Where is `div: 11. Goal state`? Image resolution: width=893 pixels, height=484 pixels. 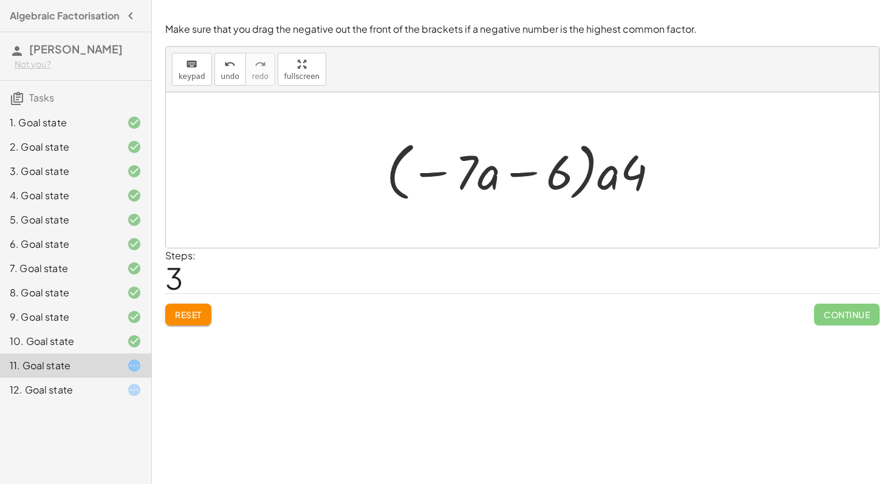
div: 11. Goal state is located at coordinates (58, 366).